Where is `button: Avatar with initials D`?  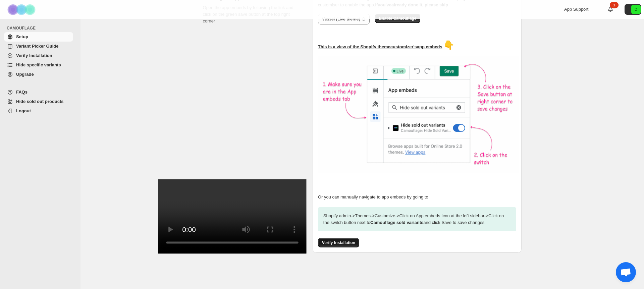
button: Avatar with initials D is located at coordinates (633, 10).